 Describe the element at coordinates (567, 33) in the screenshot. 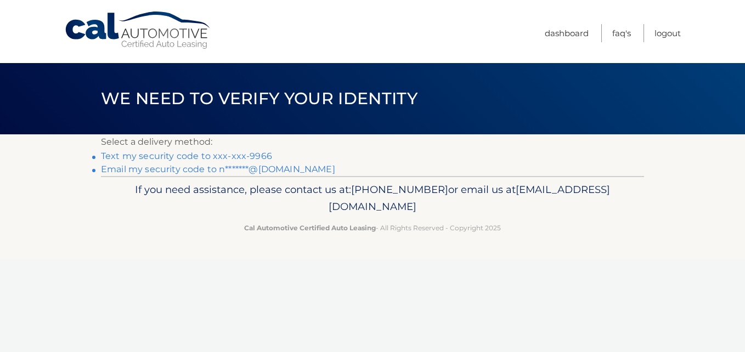

I see `a: Dashboard` at that location.